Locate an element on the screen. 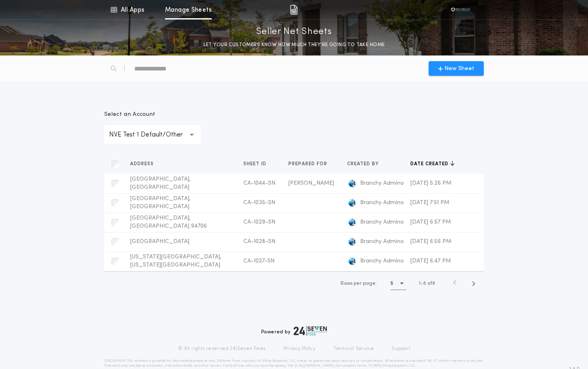 The width and height of the screenshot is (588, 369). img: vs-icon is located at coordinates (460, 10).